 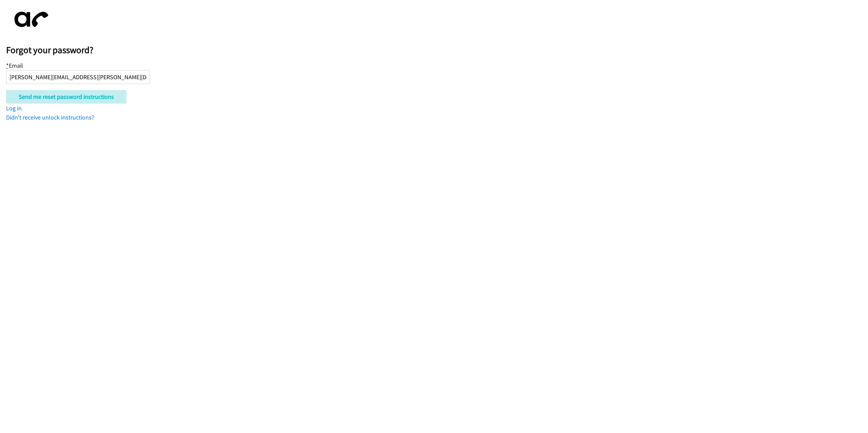 What do you see at coordinates (437, 50) in the screenshot?
I see `h2: Forgot your password?` at bounding box center [437, 50].